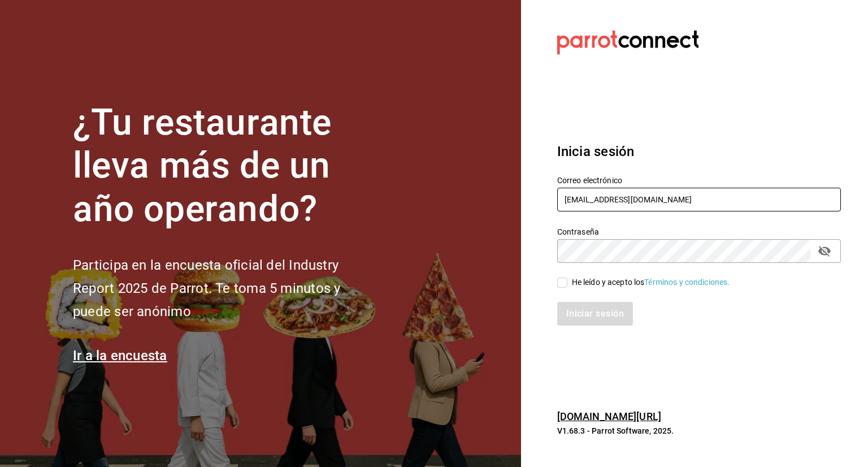  What do you see at coordinates (699, 180) in the screenshot?
I see `label: Correo electrónico` at bounding box center [699, 180].